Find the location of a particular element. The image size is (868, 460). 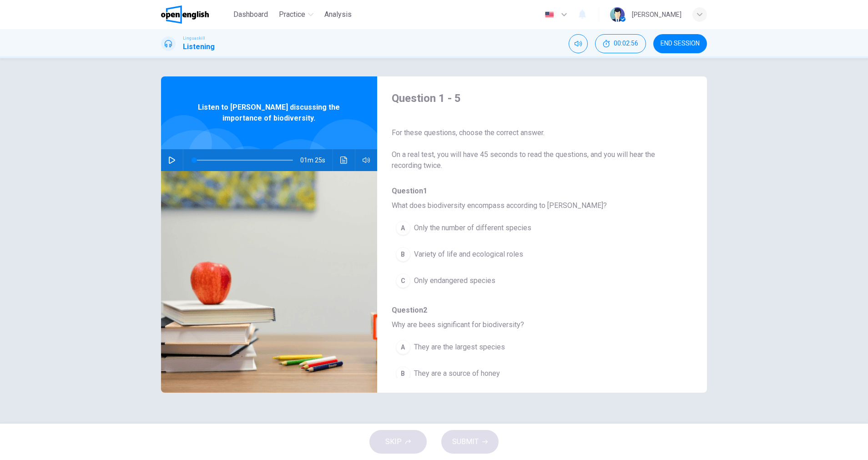

h1: Listening is located at coordinates (199, 47).